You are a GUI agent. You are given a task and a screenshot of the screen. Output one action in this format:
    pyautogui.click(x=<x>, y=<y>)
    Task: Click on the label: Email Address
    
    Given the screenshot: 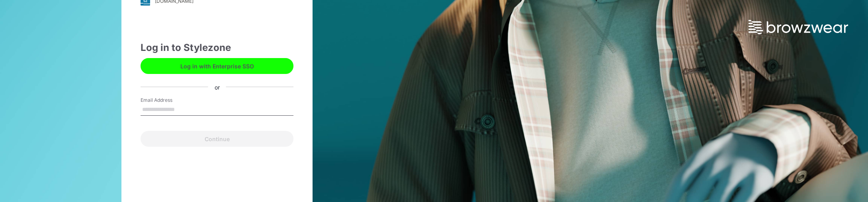 What is the action you would take?
    pyautogui.click(x=169, y=100)
    